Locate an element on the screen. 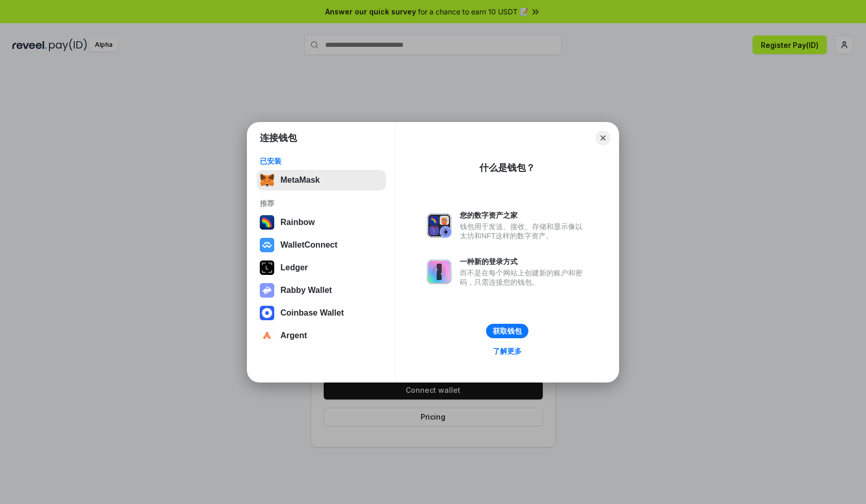  button: Rainbow is located at coordinates (321, 223).